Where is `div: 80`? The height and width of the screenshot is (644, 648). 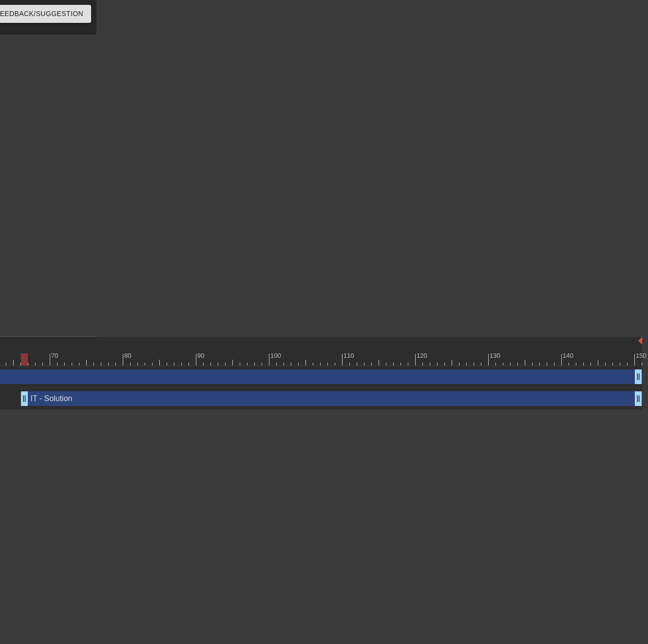
div: 80 is located at coordinates (129, 356).